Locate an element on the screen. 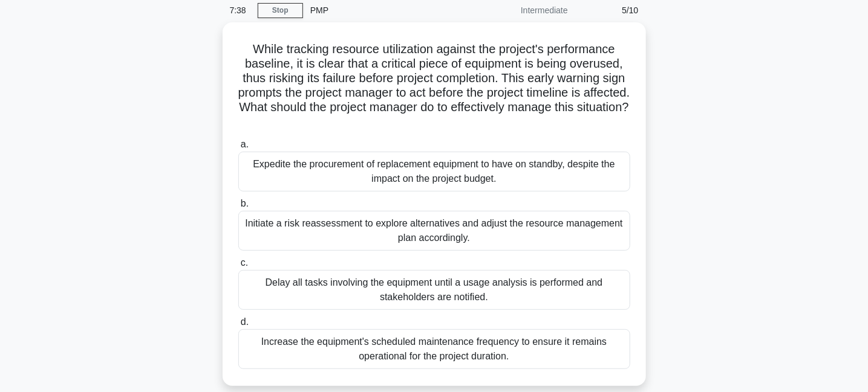 The height and width of the screenshot is (392, 868). a: Stop is located at coordinates (280, 10).